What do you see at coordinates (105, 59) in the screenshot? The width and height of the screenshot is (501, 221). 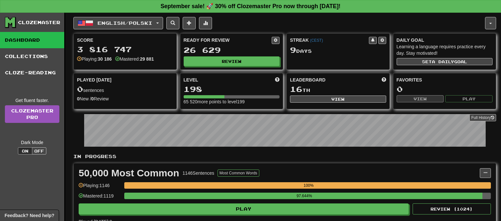 I see `strong: 30 186` at bounding box center [105, 59].